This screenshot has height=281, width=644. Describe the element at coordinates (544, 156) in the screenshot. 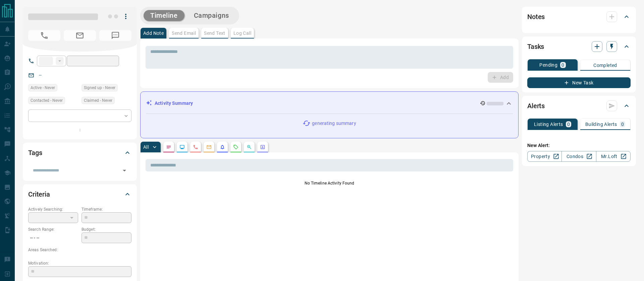

I see `a: Property` at that location.